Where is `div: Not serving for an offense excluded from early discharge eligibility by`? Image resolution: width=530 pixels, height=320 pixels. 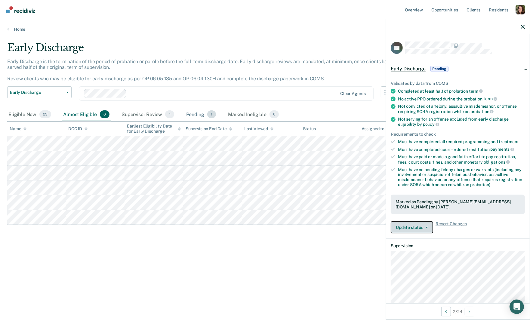 div: Not serving for an offense excluded from early discharge eligibility by is located at coordinates (461, 122).